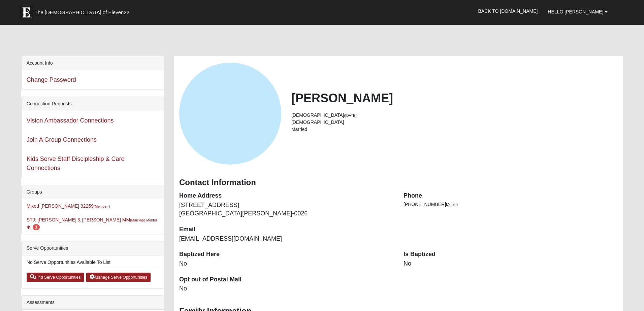  Describe the element at coordinates (93, 262) in the screenshot. I see `li: No Serve Opportunities Available To List` at that location.